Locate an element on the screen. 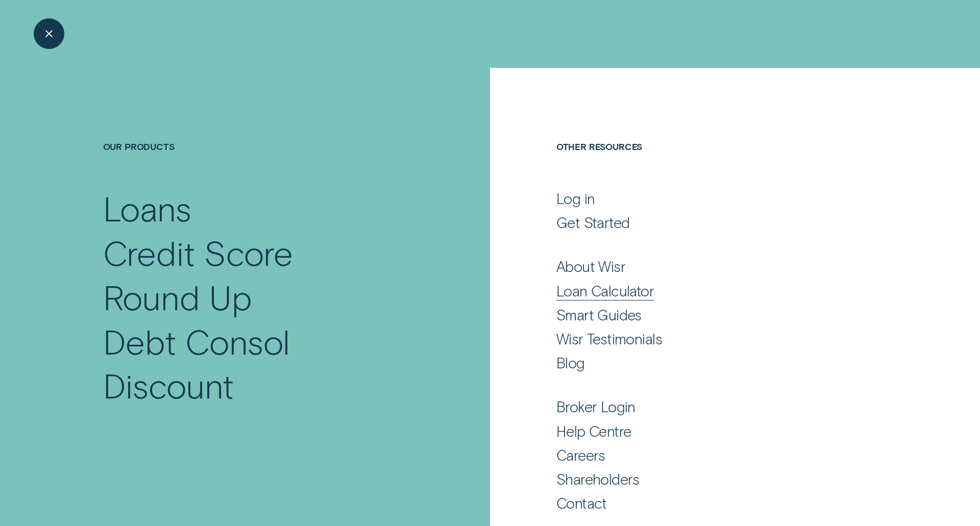 This screenshot has height=526, width=980. div: Broker Login is located at coordinates (596, 407).